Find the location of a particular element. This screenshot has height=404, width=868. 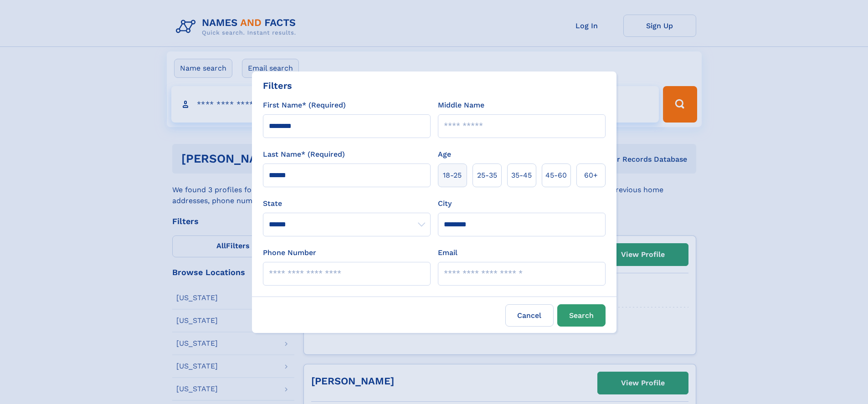

div: Filters is located at coordinates (277, 85).